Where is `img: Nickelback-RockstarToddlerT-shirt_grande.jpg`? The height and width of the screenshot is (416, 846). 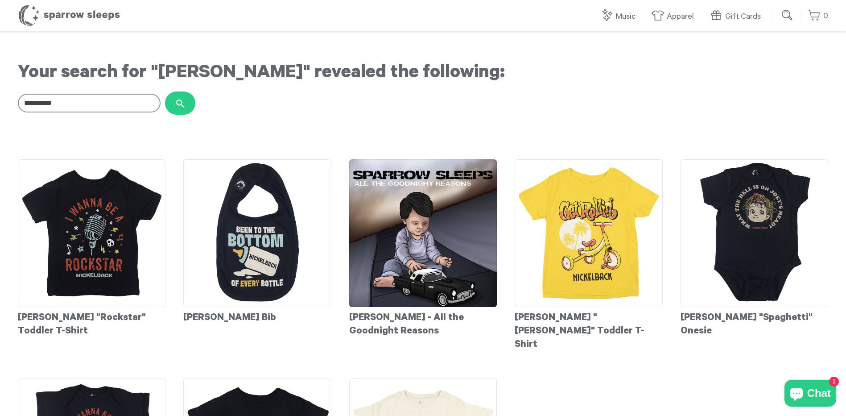 img: Nickelback-RockstarToddlerT-shirt_grande.jpg is located at coordinates (91, 233).